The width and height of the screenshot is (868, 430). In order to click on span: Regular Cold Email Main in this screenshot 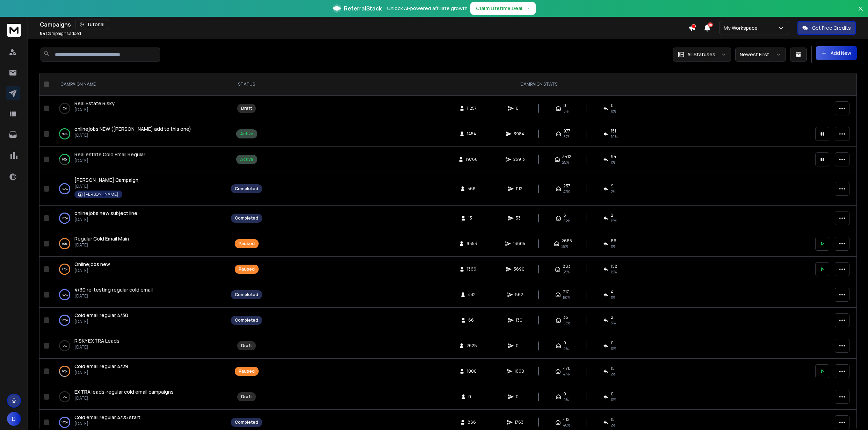, I will do `click(101, 238)`.